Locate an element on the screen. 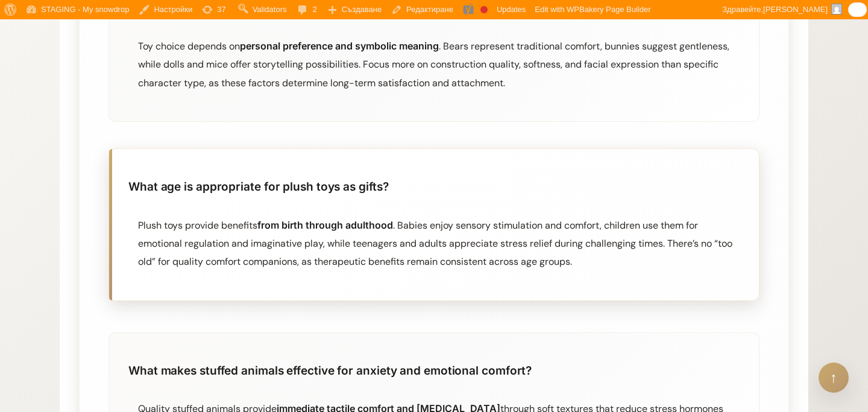 This screenshot has width=868, height=412. strong: personal preference and symbolic meaning is located at coordinates (339, 46).